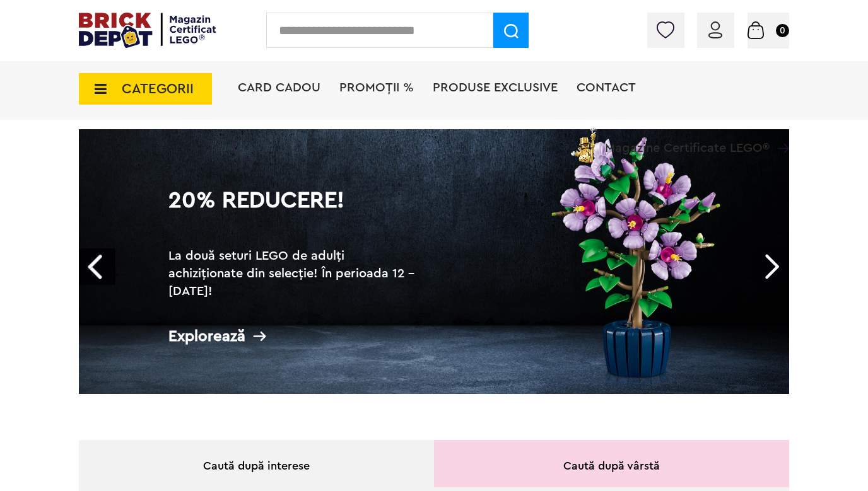 Image resolution: width=868 pixels, height=491 pixels. What do you see at coordinates (779, 132) in the screenshot?
I see `a: Magazine Certificate LEGO®` at bounding box center [779, 132].